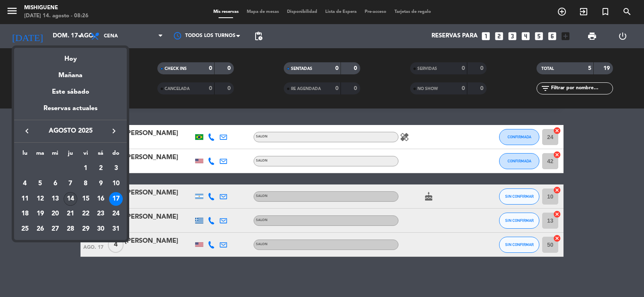 The width and height of the screenshot is (644, 297). Describe the element at coordinates (116, 168) in the screenshot. I see `td: 3 de agosto de 2025` at that location.